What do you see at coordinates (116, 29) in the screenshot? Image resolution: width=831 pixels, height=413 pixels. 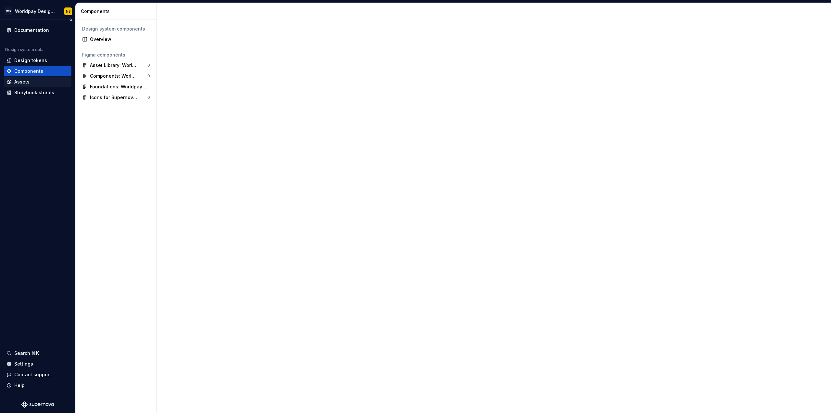 I see `div: Design system components` at bounding box center [116, 29].